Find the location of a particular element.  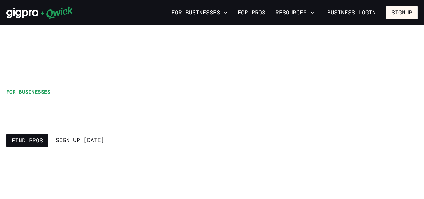

button: Resources is located at coordinates (294, 13).